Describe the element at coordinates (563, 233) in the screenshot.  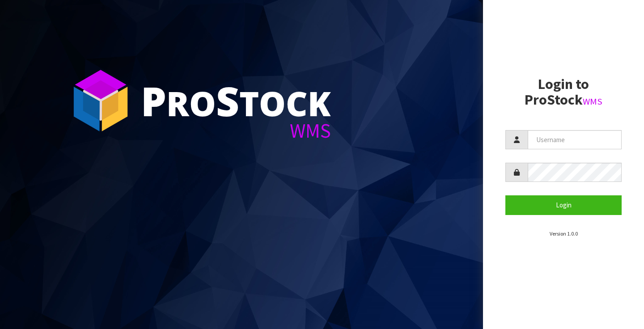
I see `small: Version 1.0.0` at that location.